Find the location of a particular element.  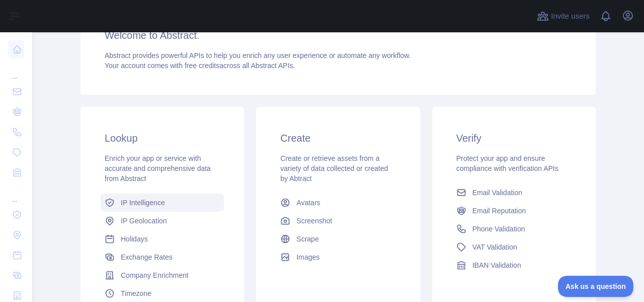

span: Your account comes with across all Abstract APIs. is located at coordinates (200, 65).